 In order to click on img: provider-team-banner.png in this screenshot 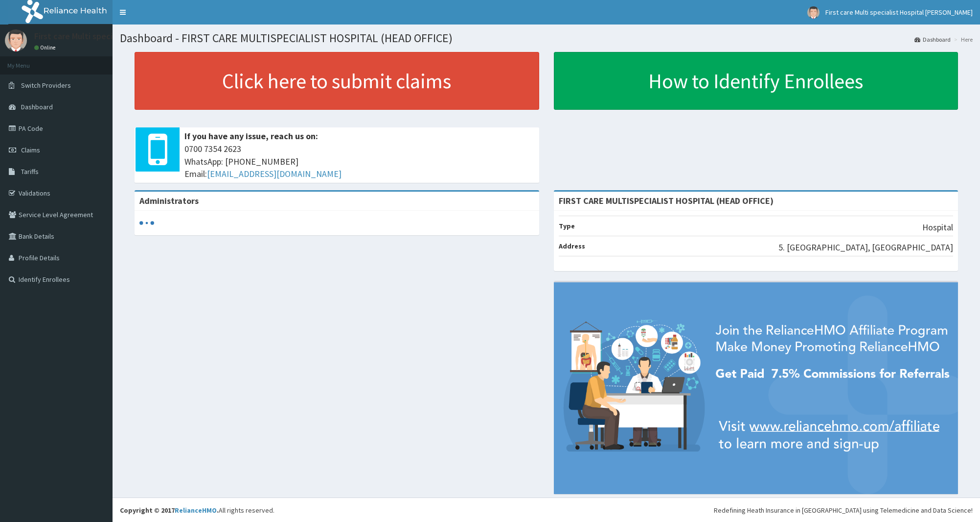, I will do `click(756, 388)`.